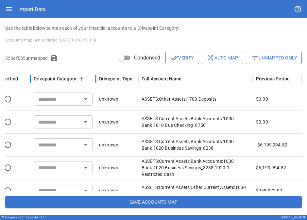  I want to click on button: Auto-map, so click(222, 58).